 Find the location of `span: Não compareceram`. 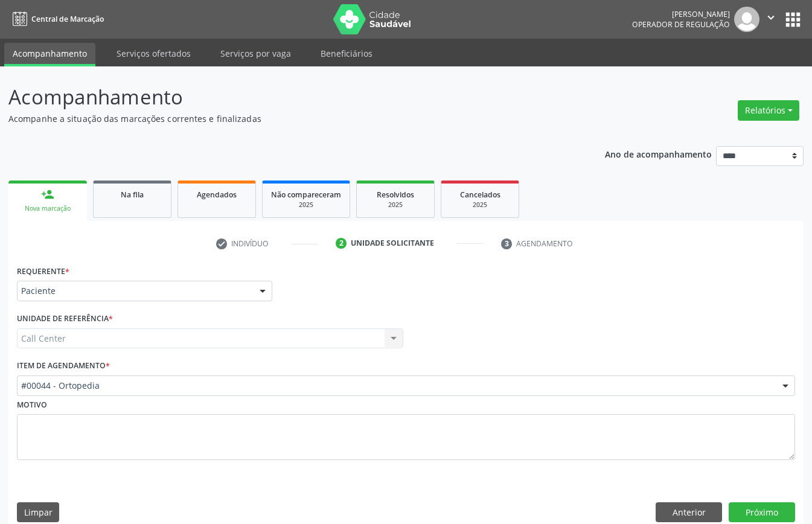

span: Não compareceram is located at coordinates (306, 195).